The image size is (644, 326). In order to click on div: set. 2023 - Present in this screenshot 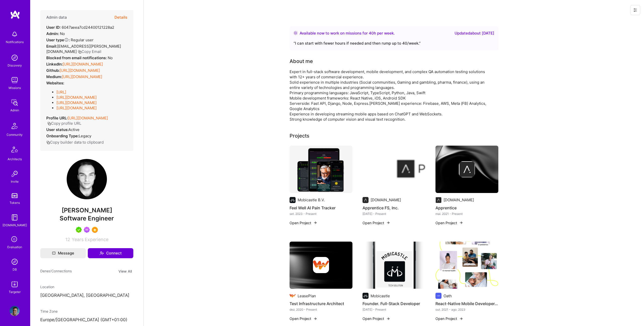, I will do `click(321, 214)`.